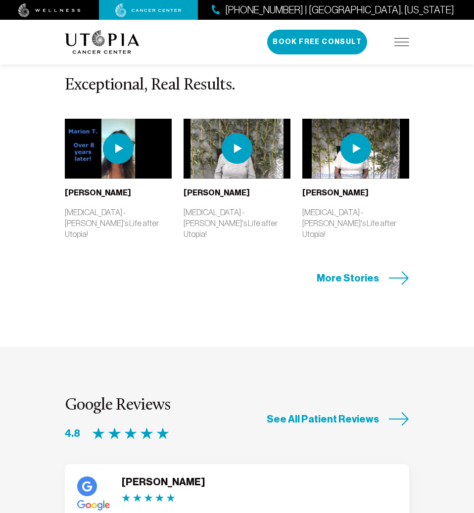  I want to click on a: See All Patient Reviews, so click(338, 419).